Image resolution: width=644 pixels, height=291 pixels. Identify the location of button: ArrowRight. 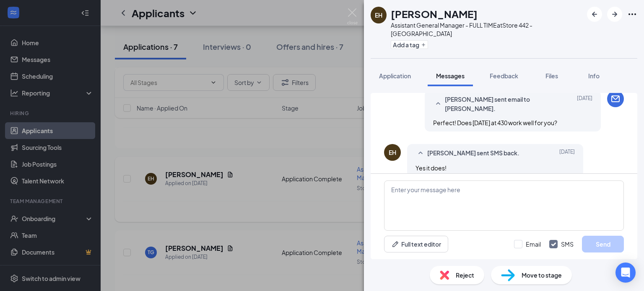
(614, 14).